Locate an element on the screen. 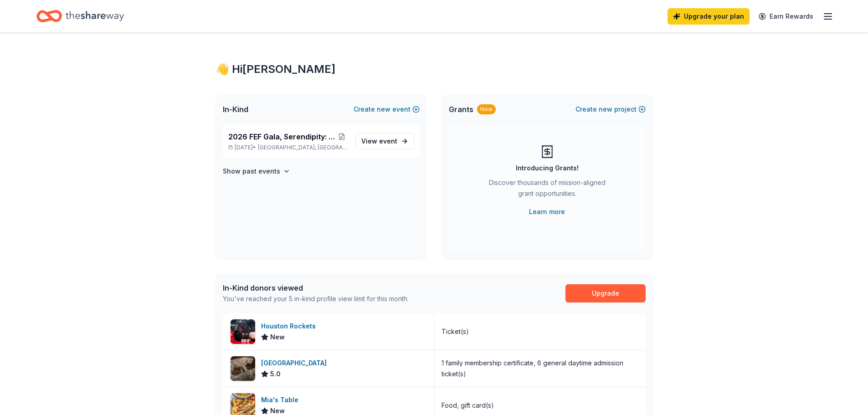 The height and width of the screenshot is (415, 868). div: New is located at coordinates (486, 109).